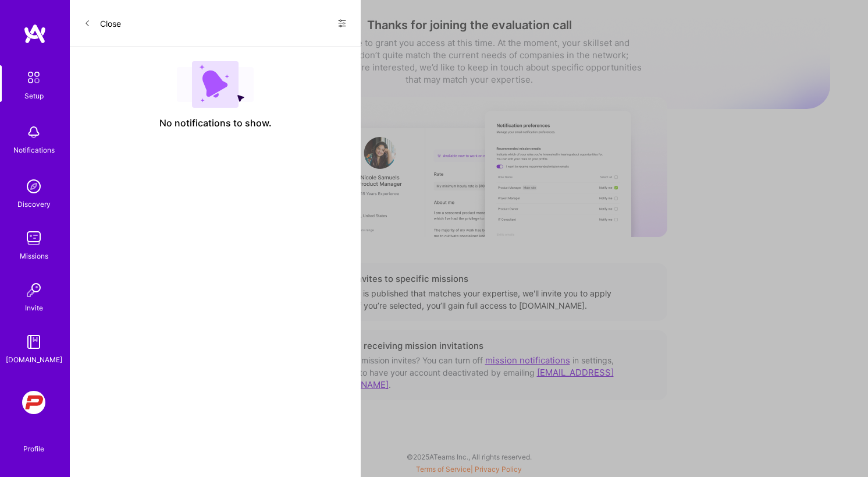  Describe the element at coordinates (34, 403) in the screenshot. I see `img: PCarMarket: Car Marketplace Web App Redesign` at that location.